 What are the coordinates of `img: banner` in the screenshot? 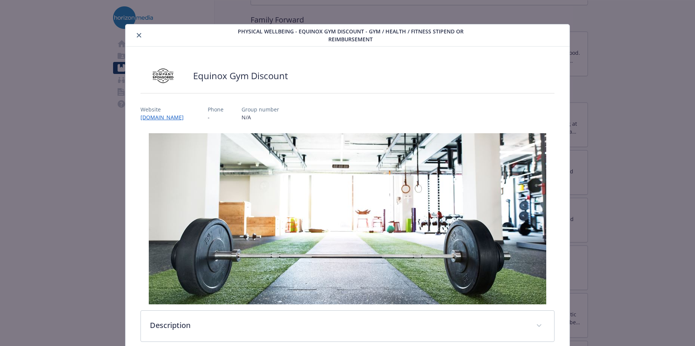 It's located at (347, 219).